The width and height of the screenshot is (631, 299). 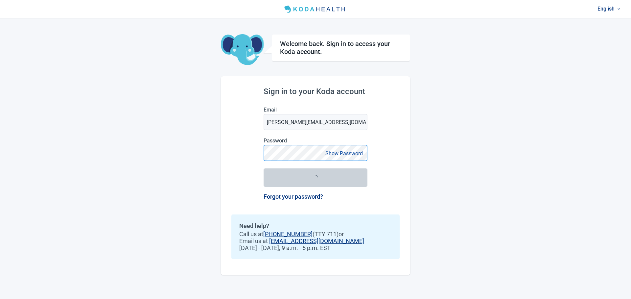 I want to click on a: Forgot your password?, so click(x=293, y=196).